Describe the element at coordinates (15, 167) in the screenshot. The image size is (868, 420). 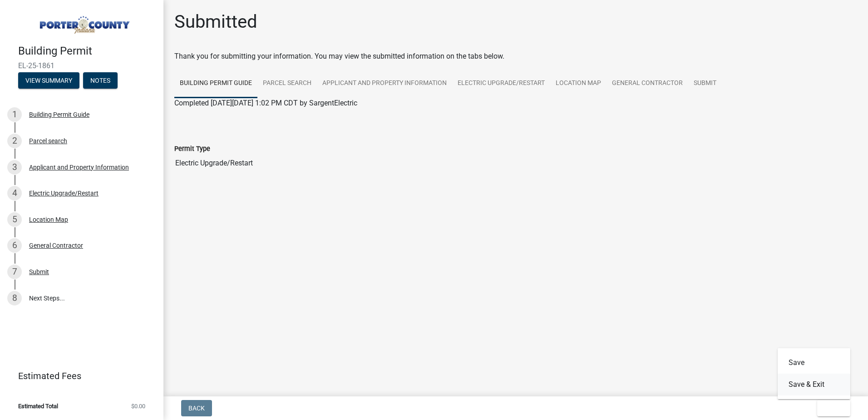
I see `div: 3` at that location.